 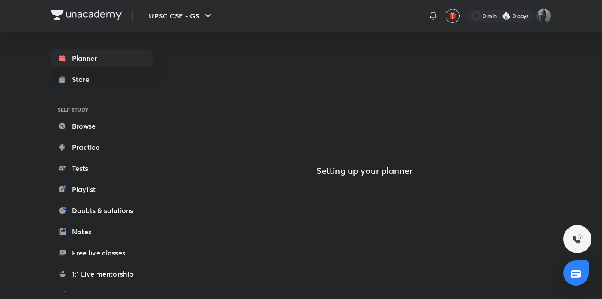 What do you see at coordinates (506, 16) in the screenshot?
I see `img: streak` at bounding box center [506, 16].